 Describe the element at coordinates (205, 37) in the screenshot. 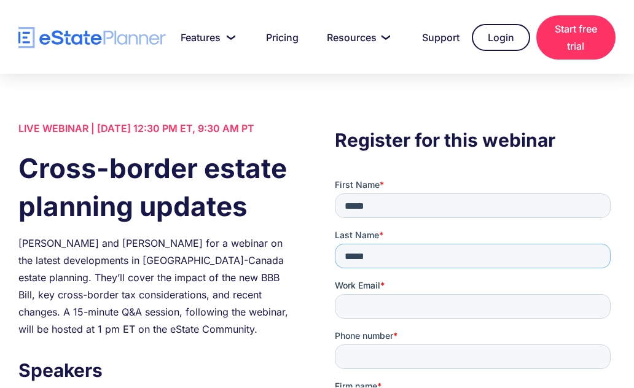

I see `a: Features` at that location.